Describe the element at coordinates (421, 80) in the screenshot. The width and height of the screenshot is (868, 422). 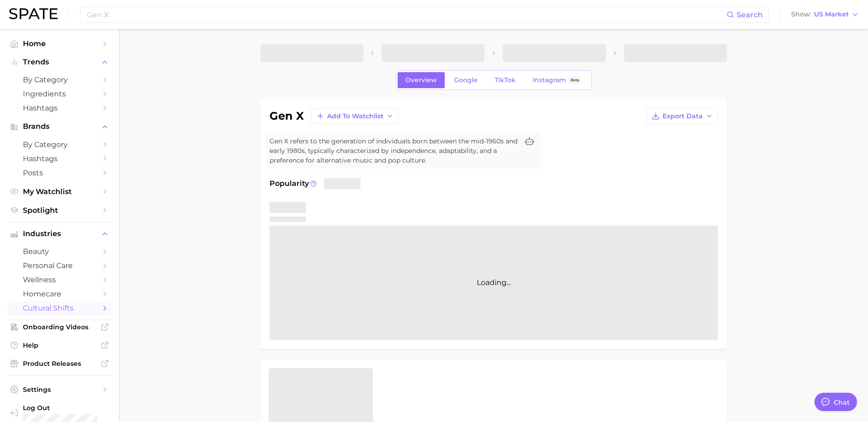
I see `span: Overview` at that location.